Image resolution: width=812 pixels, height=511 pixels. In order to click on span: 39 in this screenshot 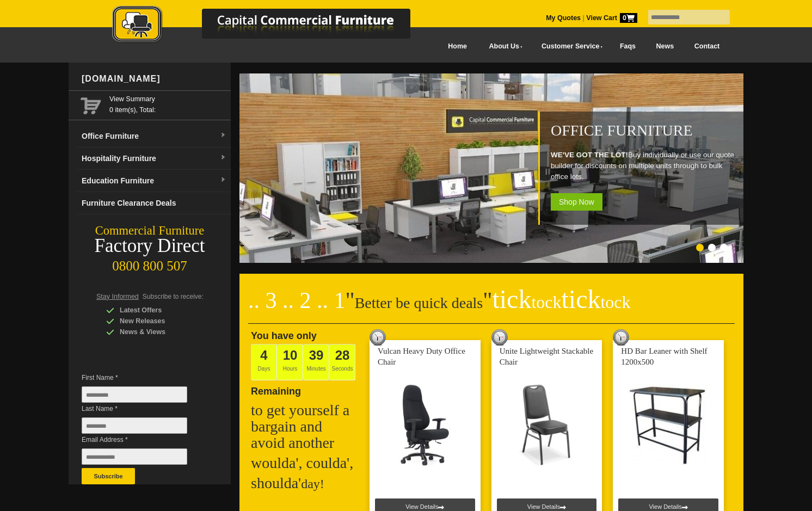, I will do `click(316, 355)`.